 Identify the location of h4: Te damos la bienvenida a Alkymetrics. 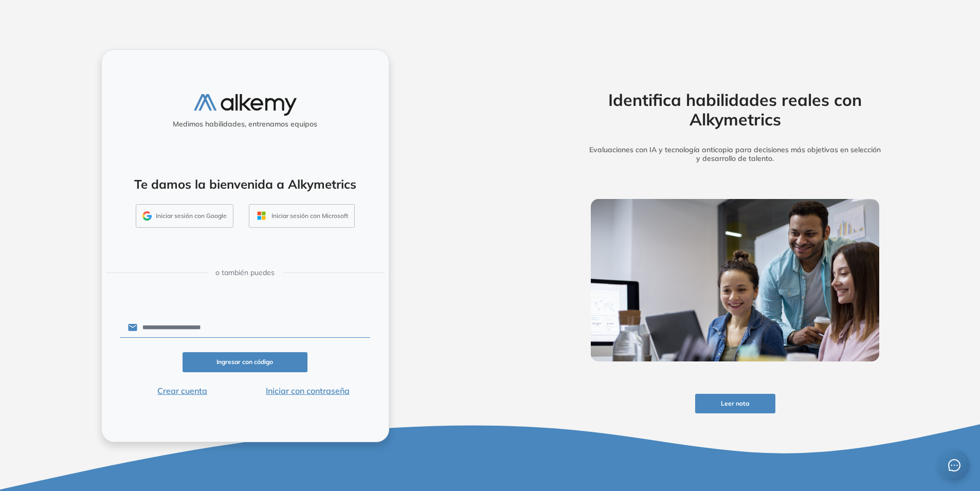
(245, 184).